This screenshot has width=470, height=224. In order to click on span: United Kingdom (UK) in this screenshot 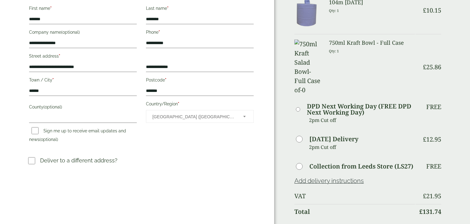, I will do `click(194, 117)`.